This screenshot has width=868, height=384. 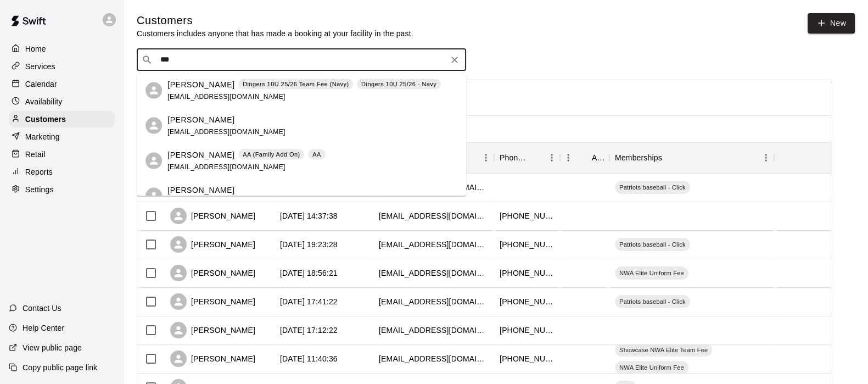 I want to click on p: Contact Us, so click(x=42, y=308).